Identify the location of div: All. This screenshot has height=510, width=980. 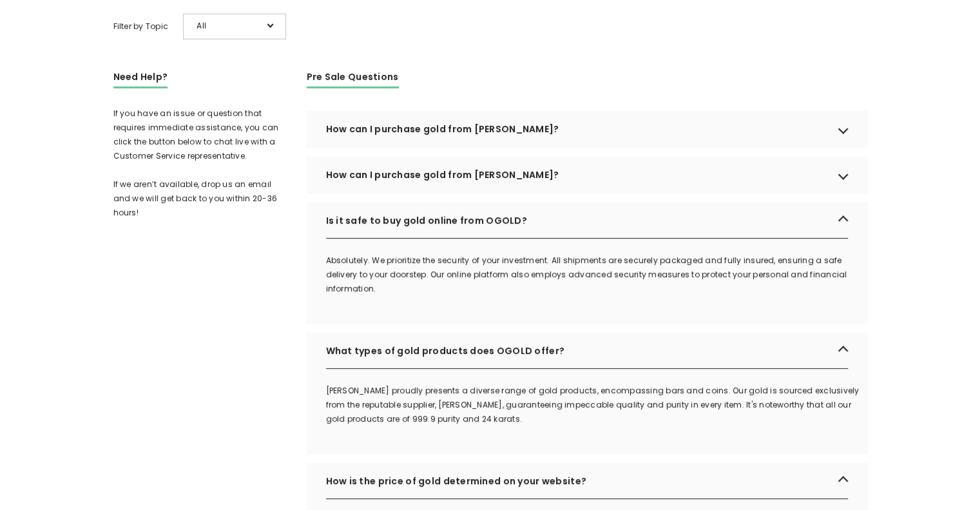
(235, 26).